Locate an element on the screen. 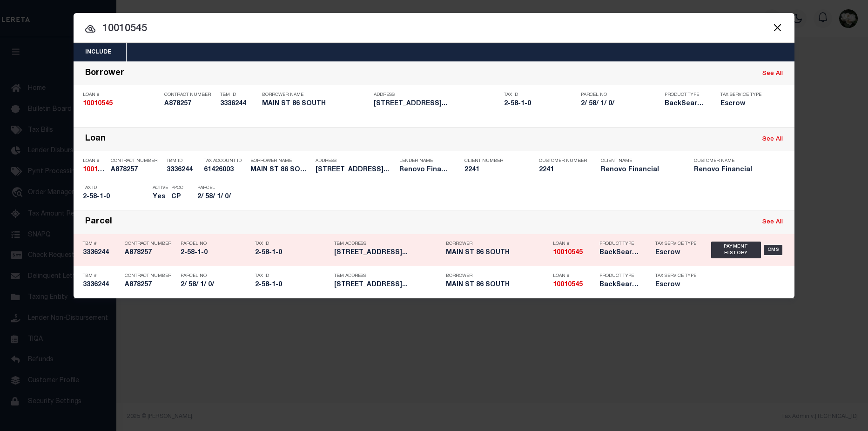 This screenshot has height=431, width=868. input: Start typing... is located at coordinates (434, 29).